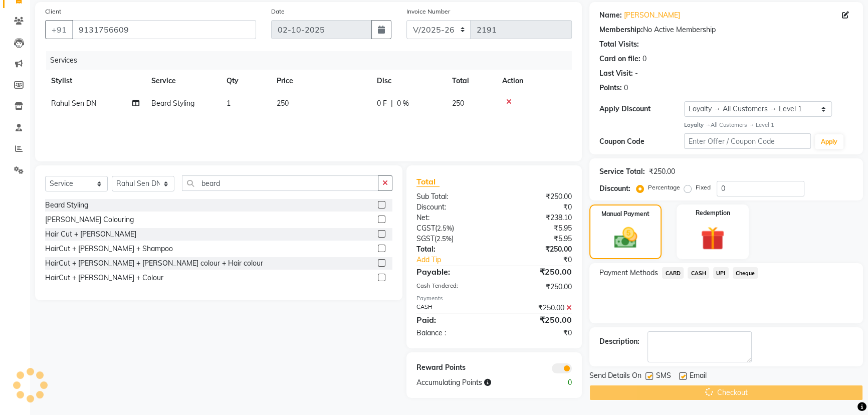 This screenshot has width=868, height=415. What do you see at coordinates (426, 228) in the screenshot?
I see `span: CGST` at bounding box center [426, 228].